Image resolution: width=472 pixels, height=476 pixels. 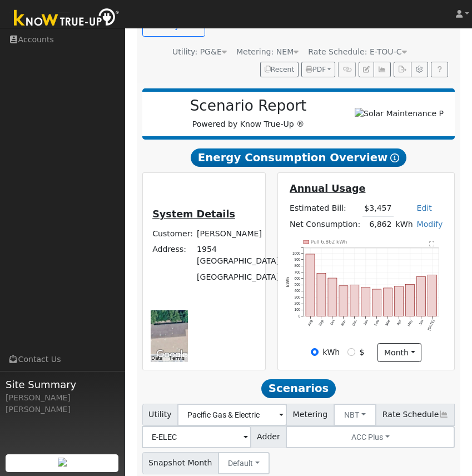 What do you see at coordinates (424, 208) in the screenshot?
I see `a: Edit` at bounding box center [424, 208].